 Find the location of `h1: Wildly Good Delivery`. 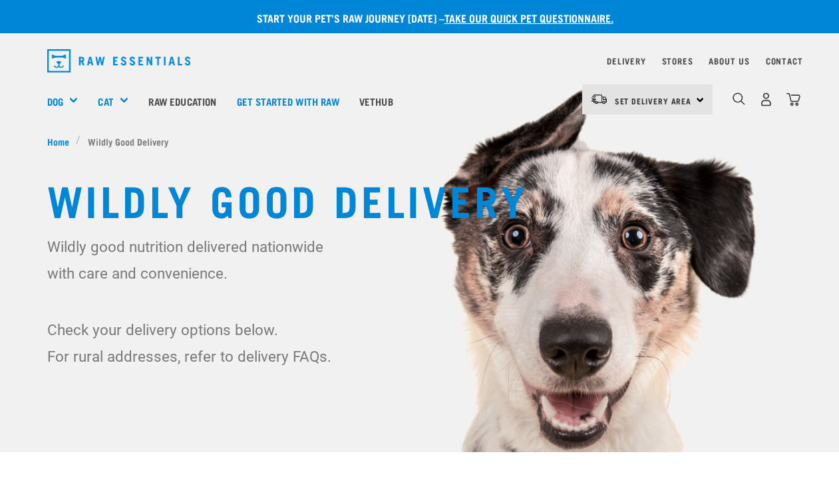

h1: Wildly Good Delivery is located at coordinates (420, 199).